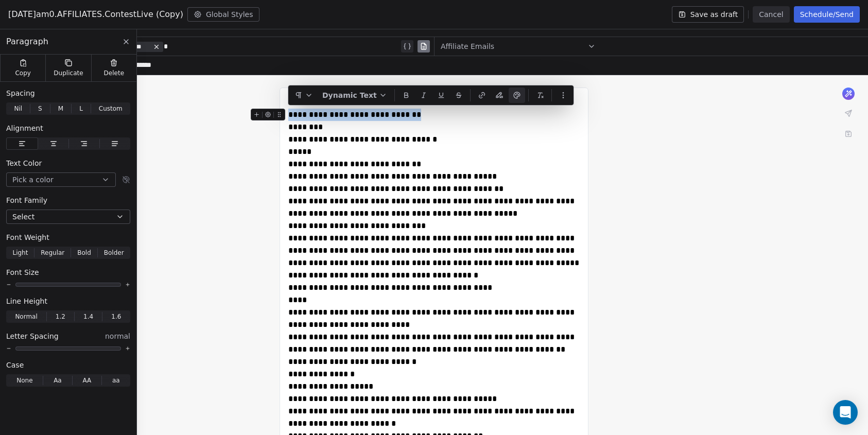 The image size is (868, 435). What do you see at coordinates (111, 109) in the screenshot?
I see `span: Custom` at bounding box center [111, 109].